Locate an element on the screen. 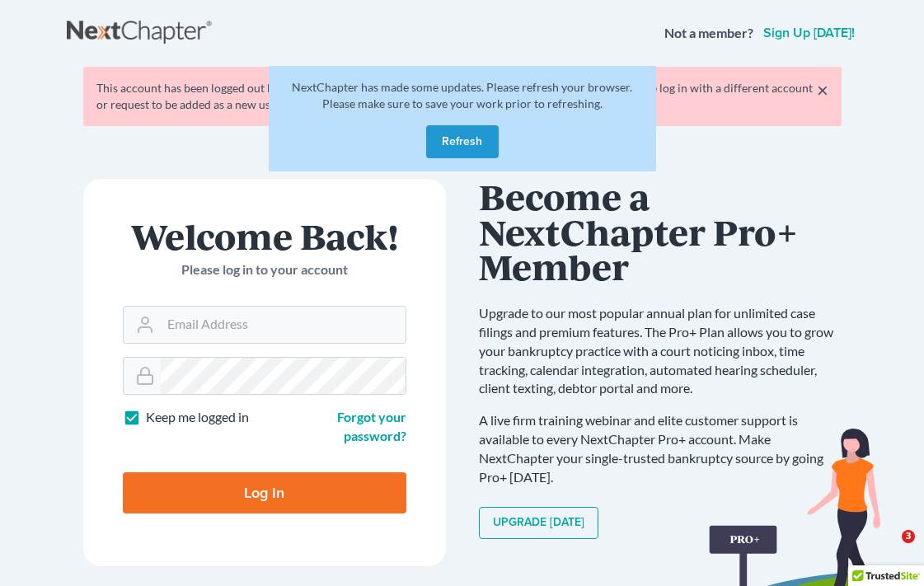 The height and width of the screenshot is (586, 924). strong: Not a member? is located at coordinates (709, 33).